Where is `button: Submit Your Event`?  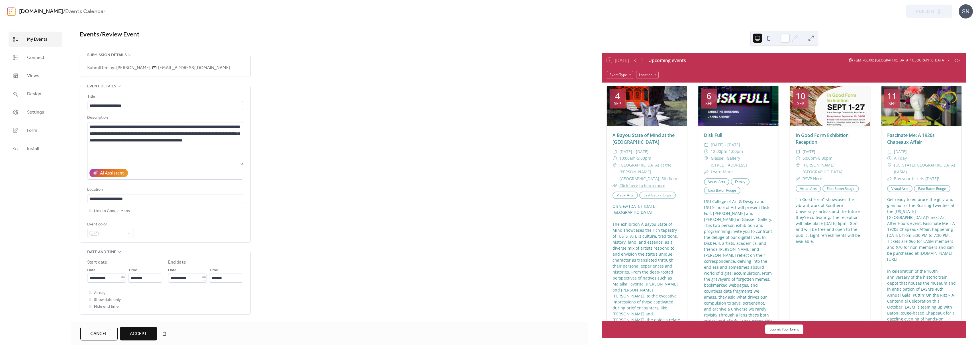 button: Submit Your Event is located at coordinates (784, 329).